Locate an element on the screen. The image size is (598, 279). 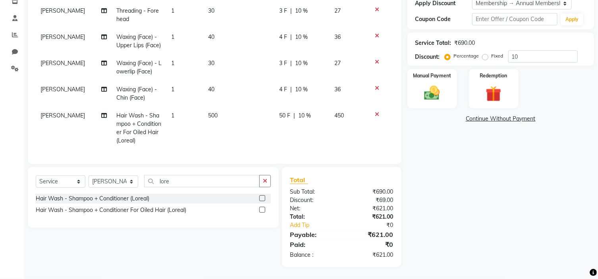
label: Fixed is located at coordinates (498, 56).